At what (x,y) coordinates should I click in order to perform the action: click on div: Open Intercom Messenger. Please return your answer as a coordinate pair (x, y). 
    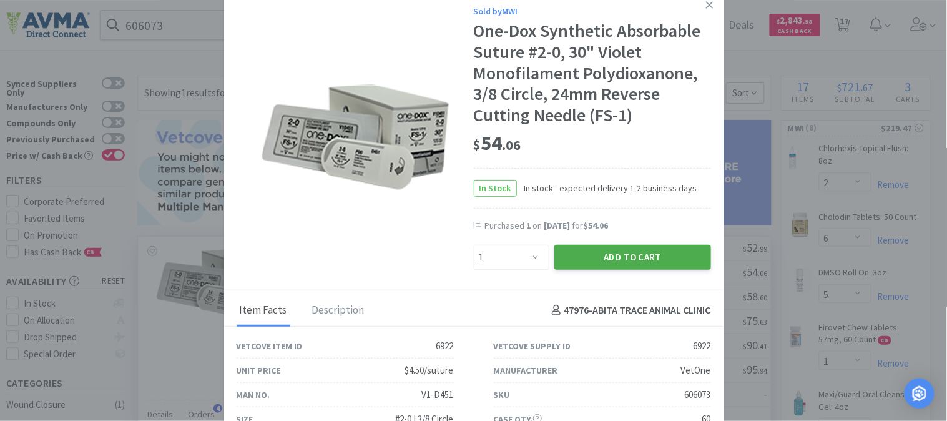
    Looking at the image, I should click on (919, 393).